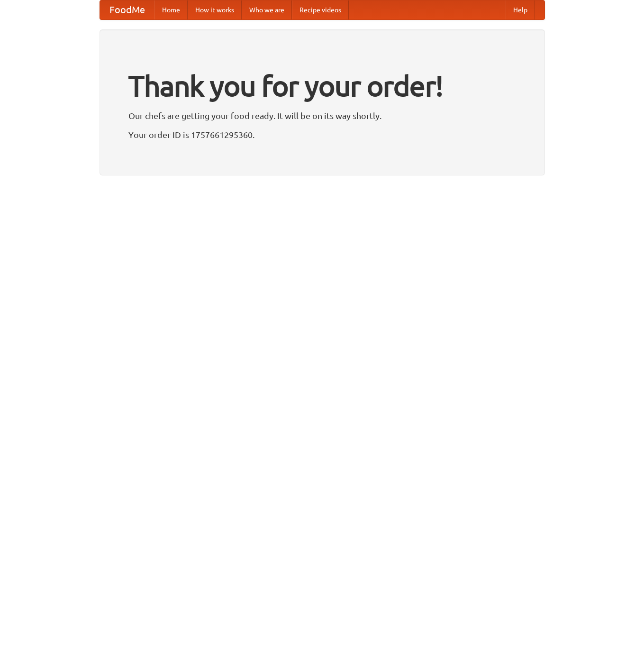 The image size is (644, 671). I want to click on a: How it works, so click(214, 10).